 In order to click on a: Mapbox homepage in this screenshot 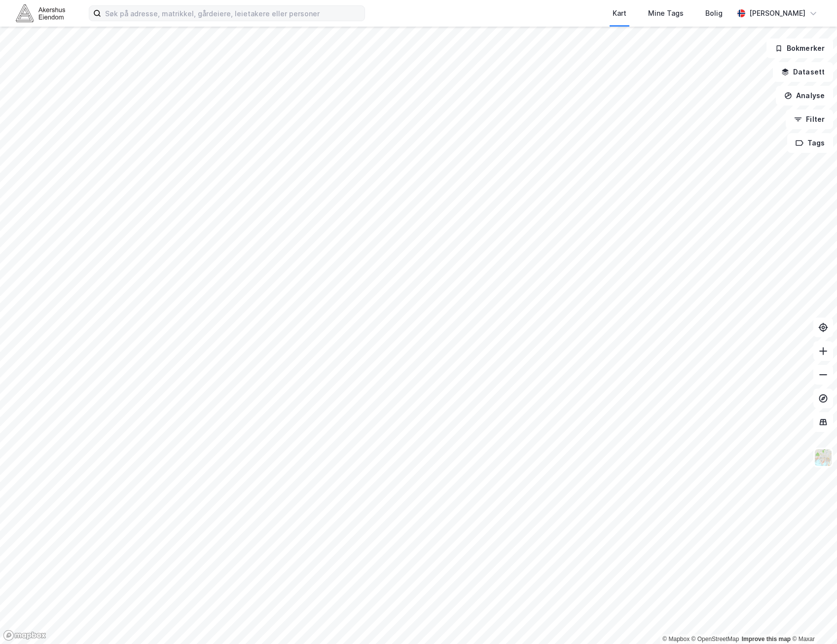, I will do `click(25, 635)`.